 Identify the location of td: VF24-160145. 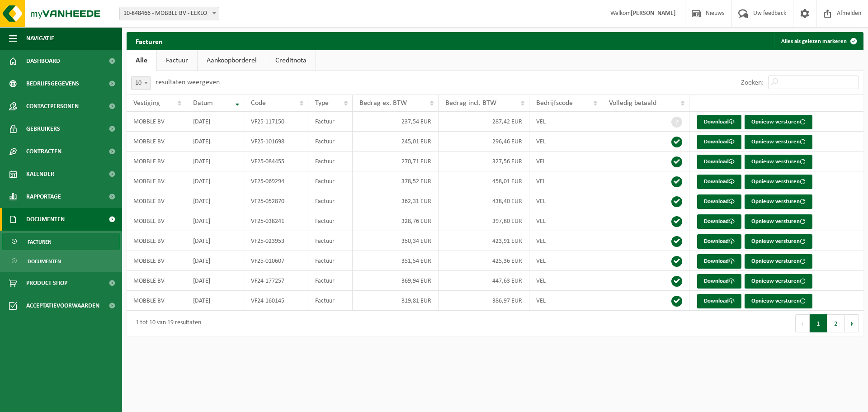
(276, 300).